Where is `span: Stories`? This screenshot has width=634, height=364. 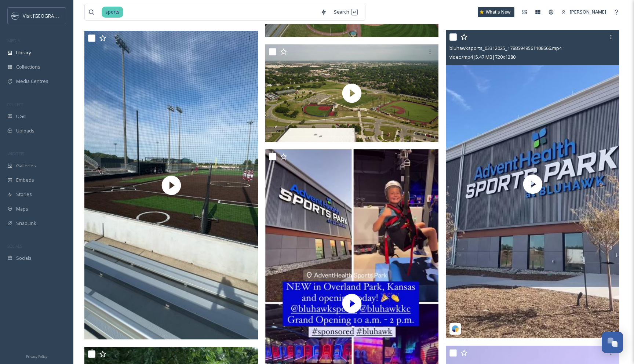 span: Stories is located at coordinates (24, 194).